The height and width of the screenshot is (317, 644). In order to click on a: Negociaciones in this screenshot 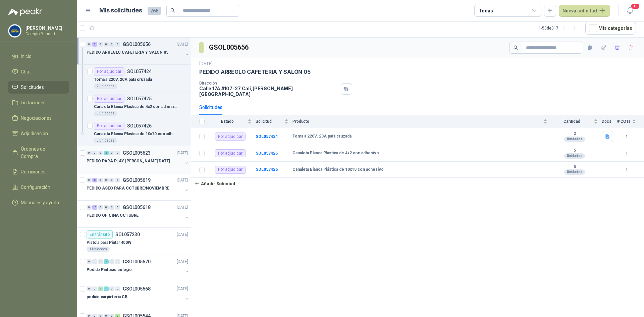, I will do `click(39, 118)`.